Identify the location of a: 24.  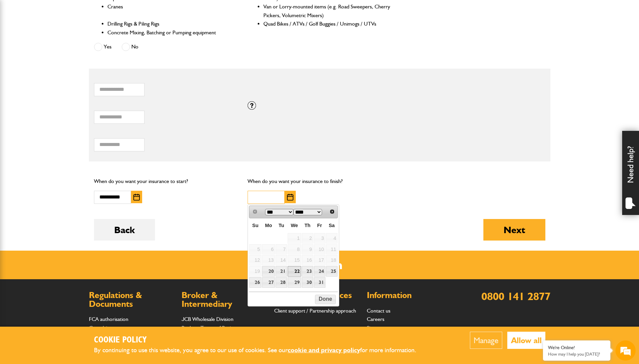
(320, 271).